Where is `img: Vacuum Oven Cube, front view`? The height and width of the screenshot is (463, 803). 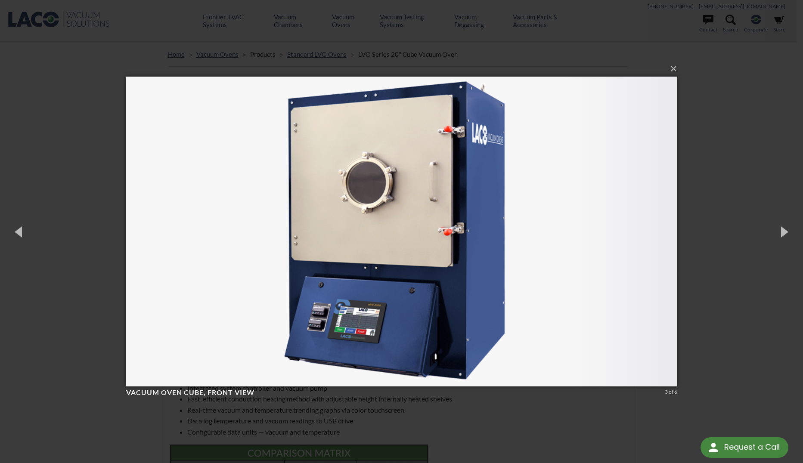
img: Vacuum Oven Cube, front view is located at coordinates (402, 232).